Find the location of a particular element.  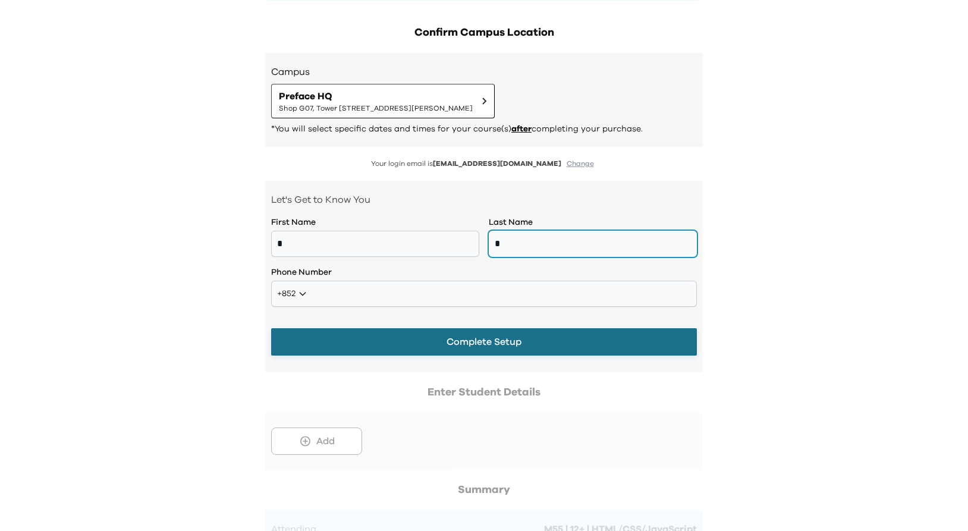

p: Your login email is is located at coordinates (484, 163).